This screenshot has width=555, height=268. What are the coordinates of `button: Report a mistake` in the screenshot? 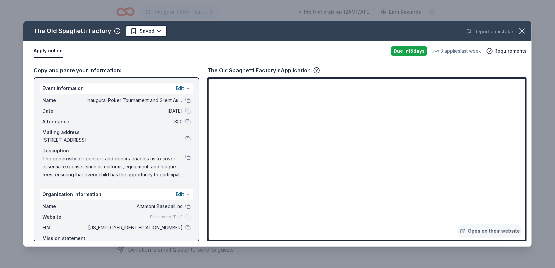 It's located at (490, 32).